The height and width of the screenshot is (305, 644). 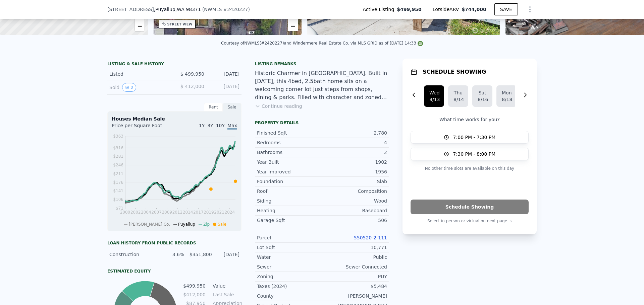 I want to click on span: Zip, so click(x=207, y=224).